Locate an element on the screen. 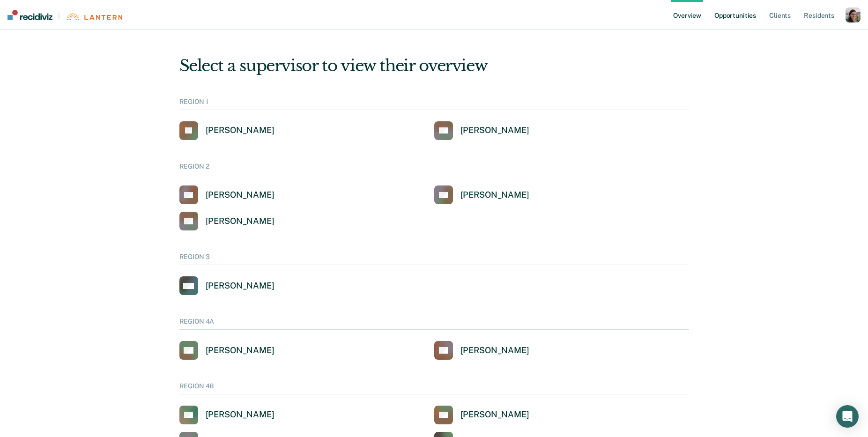 The height and width of the screenshot is (437, 868). div: REGION 3 is located at coordinates (434, 259).